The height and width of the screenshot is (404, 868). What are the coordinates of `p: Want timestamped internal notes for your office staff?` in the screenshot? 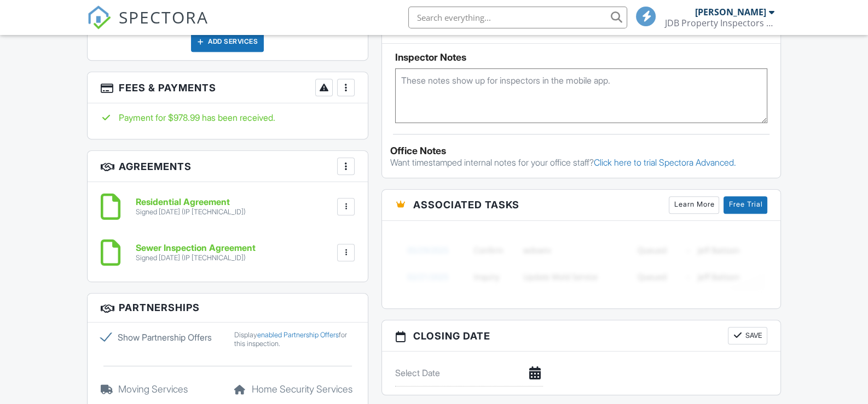 It's located at (581, 163).